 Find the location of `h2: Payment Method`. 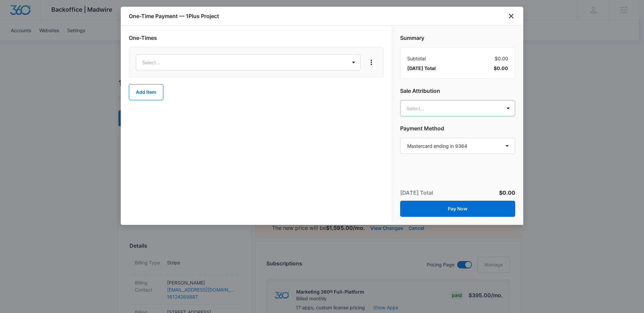

h2: Payment Method is located at coordinates (457, 128).